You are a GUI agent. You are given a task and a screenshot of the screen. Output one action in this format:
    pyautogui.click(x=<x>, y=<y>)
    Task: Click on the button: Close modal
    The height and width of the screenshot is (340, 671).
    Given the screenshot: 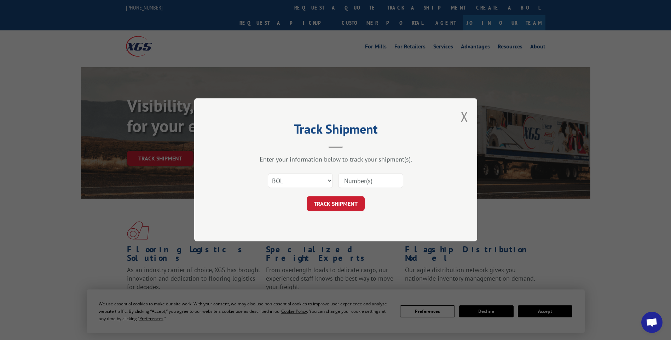 What is the action you would take?
    pyautogui.click(x=464, y=116)
    